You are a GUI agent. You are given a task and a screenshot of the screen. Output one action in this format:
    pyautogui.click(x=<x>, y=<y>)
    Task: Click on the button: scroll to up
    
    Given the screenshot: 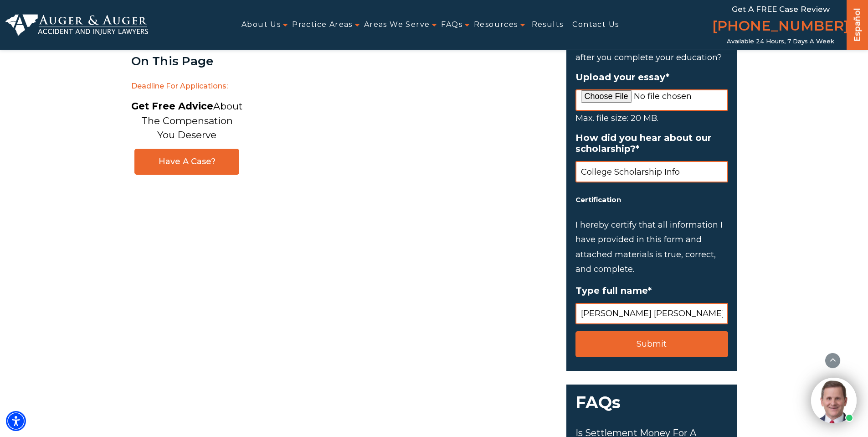 What is the action you would take?
    pyautogui.click(x=833, y=360)
    